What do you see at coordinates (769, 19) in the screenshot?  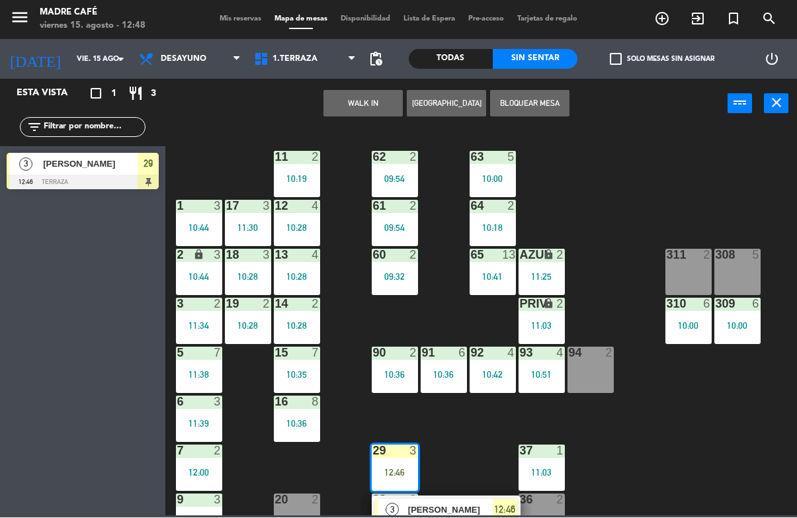 I see `span: BUSCAR` at bounding box center [769, 19].